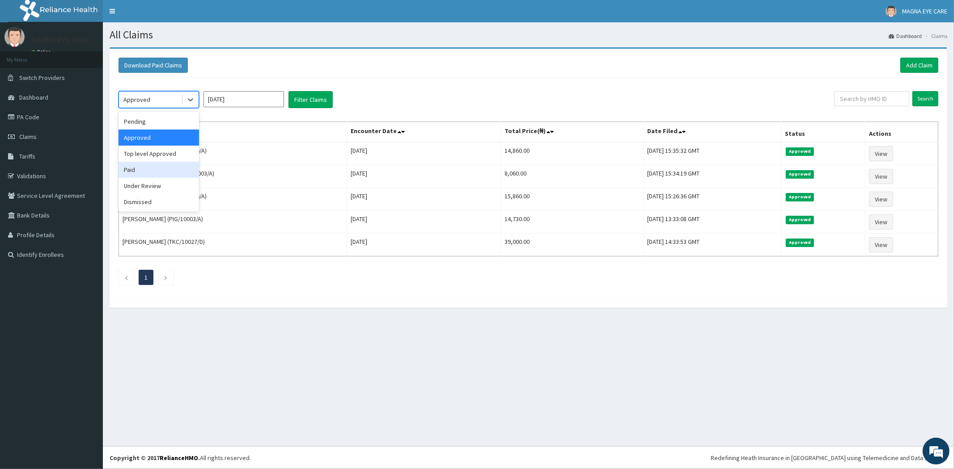  I want to click on textarea: Type your message and hit 'Enter', so click(87, 260).